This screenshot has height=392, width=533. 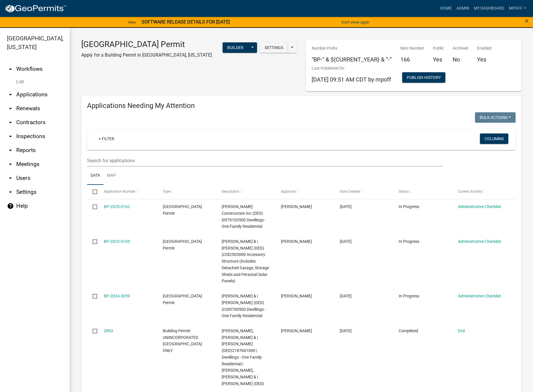 What do you see at coordinates (439, 48) in the screenshot?
I see `p: Public` at bounding box center [439, 48].